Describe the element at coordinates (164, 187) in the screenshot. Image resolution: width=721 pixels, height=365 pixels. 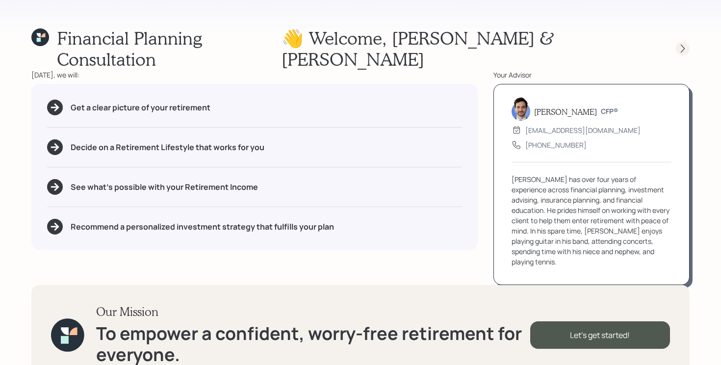
I see `h5: See what's possible with your Retirement Income` at that location.